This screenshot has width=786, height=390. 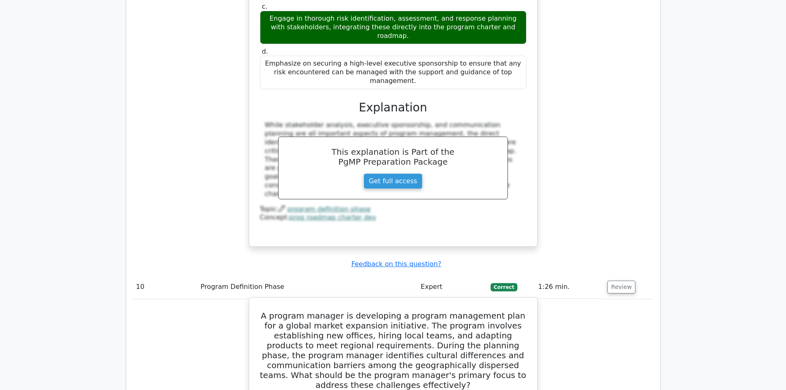 What do you see at coordinates (393, 27) in the screenshot?
I see `div: Engage in thorough risk identification, assessment, and response planning with stakeholders, inte...` at bounding box center [393, 27].